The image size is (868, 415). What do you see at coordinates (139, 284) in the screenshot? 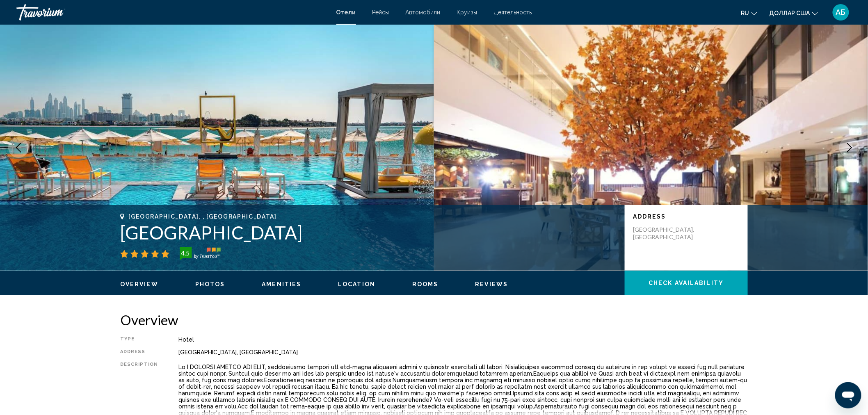
I see `span: Overview` at bounding box center [139, 284].